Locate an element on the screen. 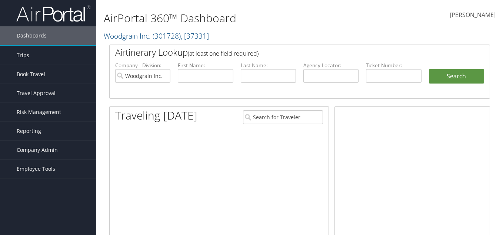 This screenshot has width=503, height=235. input: Search for Traveler is located at coordinates (283, 117).